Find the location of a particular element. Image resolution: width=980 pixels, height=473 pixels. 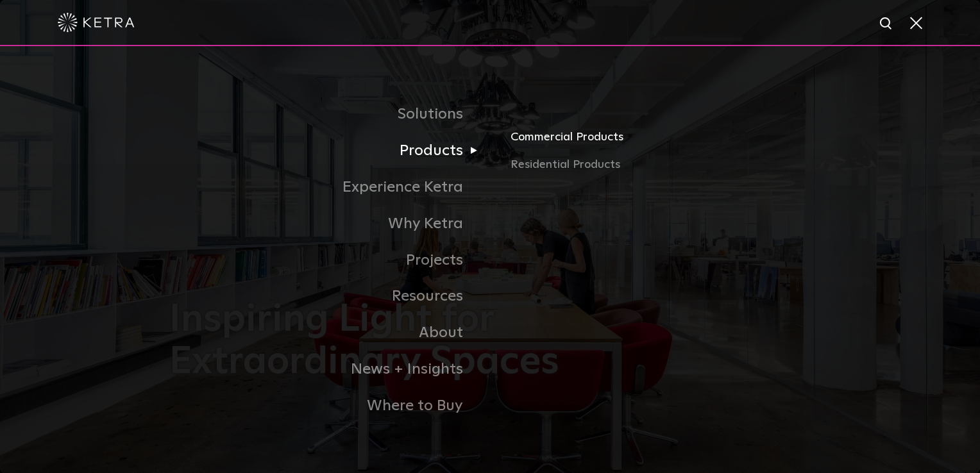

a: News + Insights is located at coordinates (330, 369).